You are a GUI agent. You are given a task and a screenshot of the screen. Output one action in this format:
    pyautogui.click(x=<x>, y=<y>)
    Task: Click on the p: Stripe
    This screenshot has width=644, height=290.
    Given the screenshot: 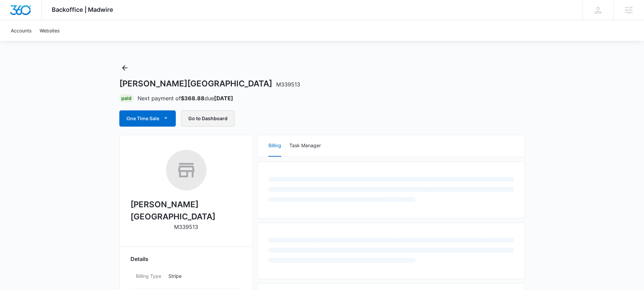 What is the action you would take?
    pyautogui.click(x=203, y=276)
    